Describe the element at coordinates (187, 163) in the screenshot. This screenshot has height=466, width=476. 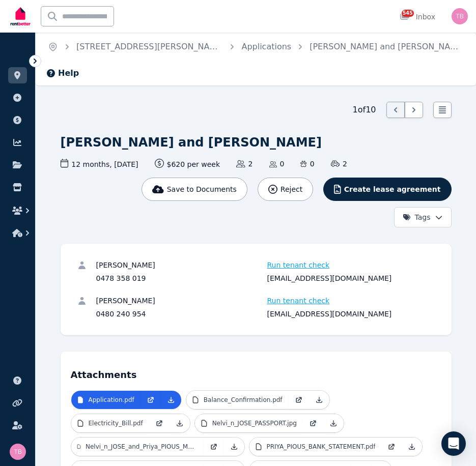
I see `span: $620 per week` at that location.